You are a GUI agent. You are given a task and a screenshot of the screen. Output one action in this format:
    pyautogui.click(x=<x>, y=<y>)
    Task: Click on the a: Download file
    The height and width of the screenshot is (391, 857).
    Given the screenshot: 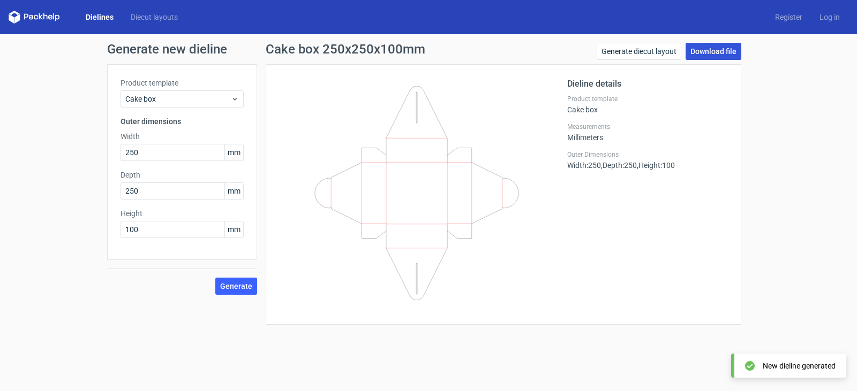 What is the action you would take?
    pyautogui.click(x=713, y=51)
    